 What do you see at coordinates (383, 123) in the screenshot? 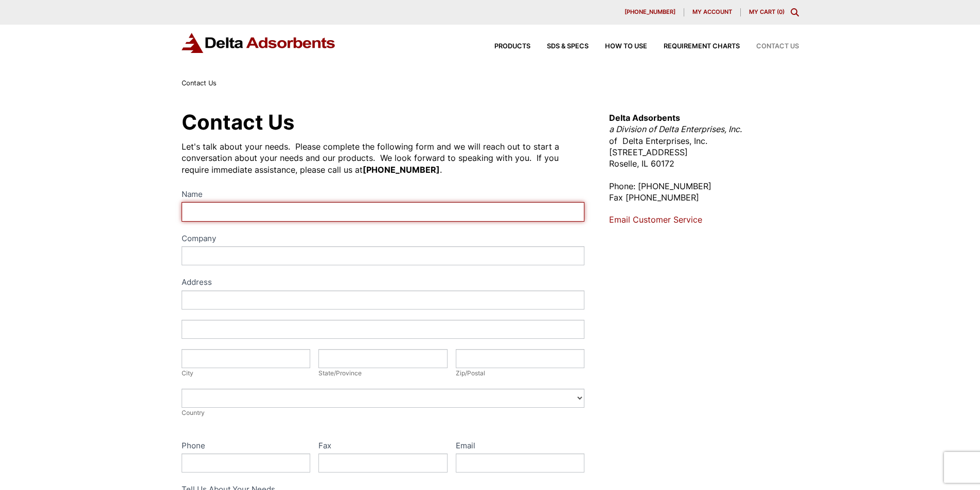
I see `h1: Contact Us` at bounding box center [383, 123].